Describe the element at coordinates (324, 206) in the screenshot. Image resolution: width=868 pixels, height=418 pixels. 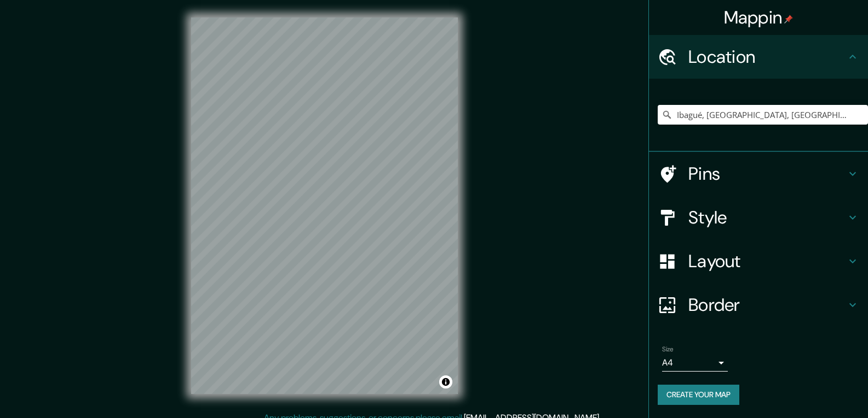
I see `canvas: Map` at that location.